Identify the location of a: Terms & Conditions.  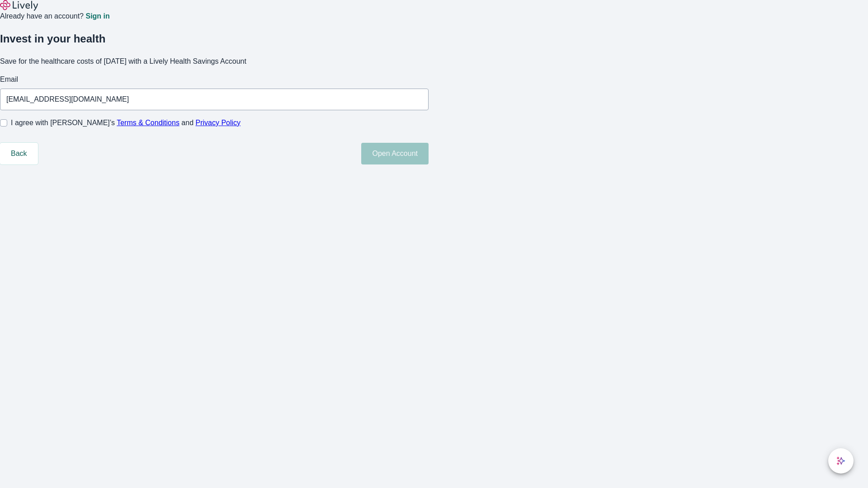
(148, 122).